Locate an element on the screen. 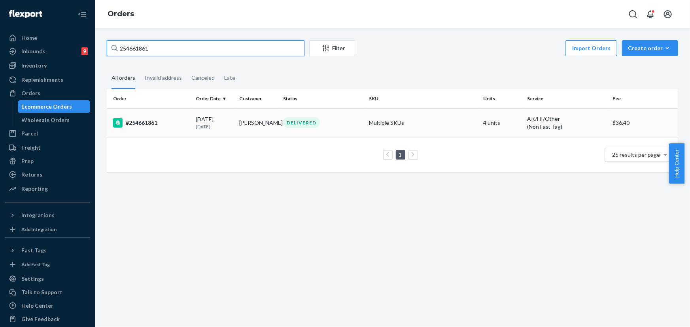 The width and height of the screenshot is (690, 327). div: Home is located at coordinates (29, 38).